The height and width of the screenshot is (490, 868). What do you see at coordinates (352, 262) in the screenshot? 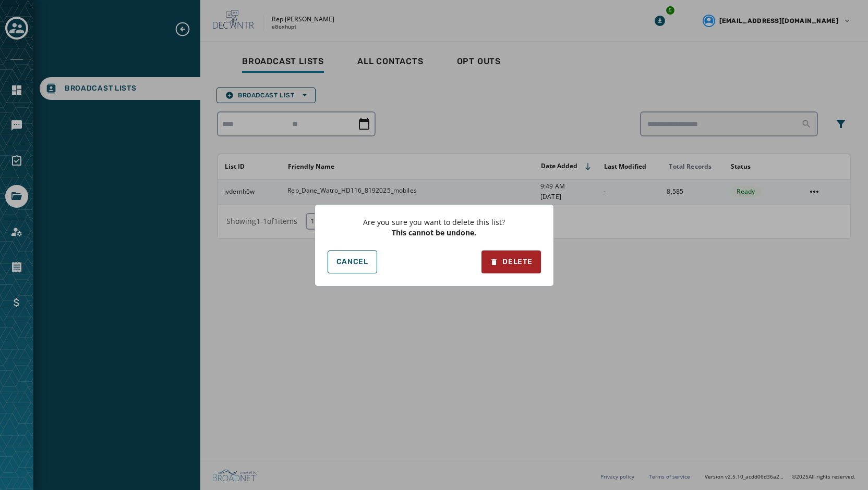
I see `button: Cancel` at bounding box center [352, 262].